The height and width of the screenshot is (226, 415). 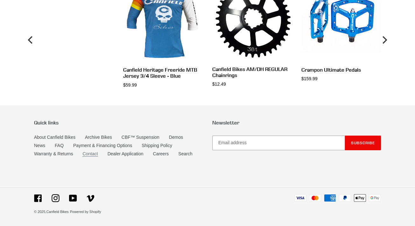 What do you see at coordinates (363, 143) in the screenshot?
I see `button: Subscribe` at bounding box center [363, 143].